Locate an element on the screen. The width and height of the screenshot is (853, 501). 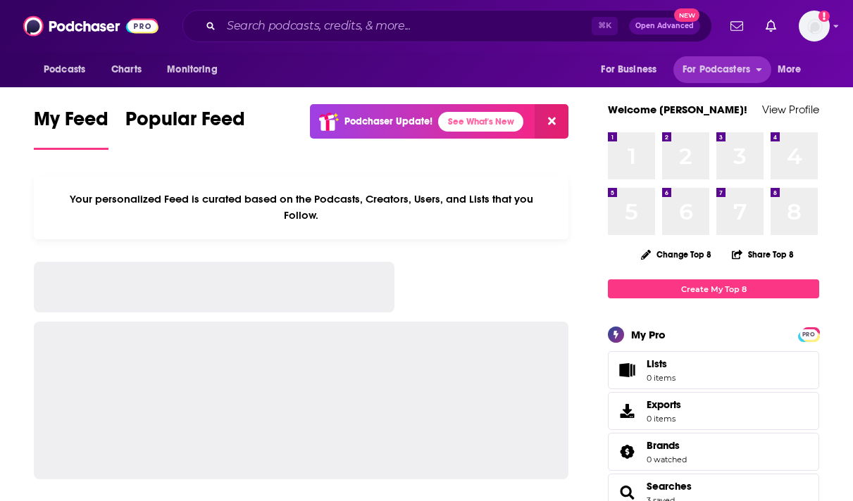
a: Charts is located at coordinates (126, 70).